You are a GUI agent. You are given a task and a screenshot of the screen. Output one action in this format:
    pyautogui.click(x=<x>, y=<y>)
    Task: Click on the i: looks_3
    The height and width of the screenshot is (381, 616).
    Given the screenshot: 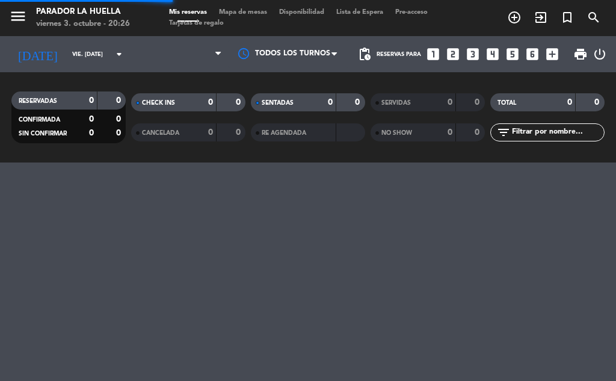 What is the action you would take?
    pyautogui.click(x=473, y=54)
    